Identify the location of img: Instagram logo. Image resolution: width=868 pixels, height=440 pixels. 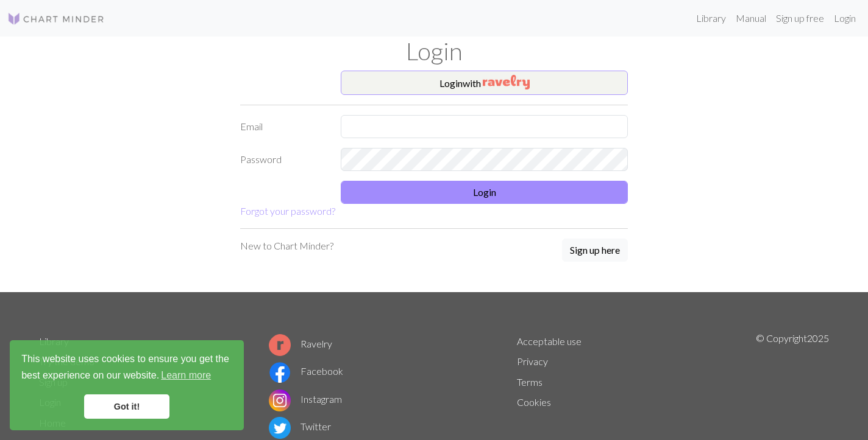
(280, 401).